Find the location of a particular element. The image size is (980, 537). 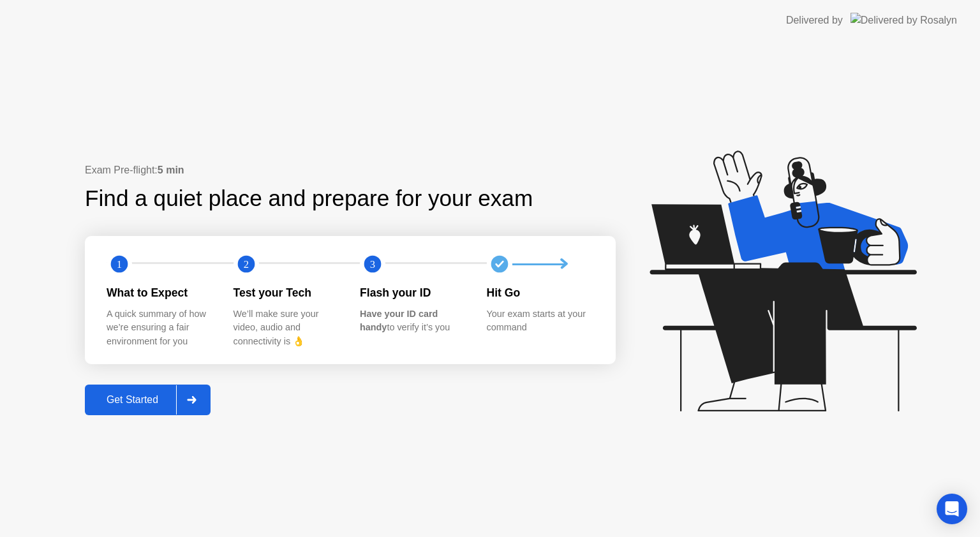

div: A quick summary of how we’re ensuring a fair environment for you is located at coordinates (160, 328).